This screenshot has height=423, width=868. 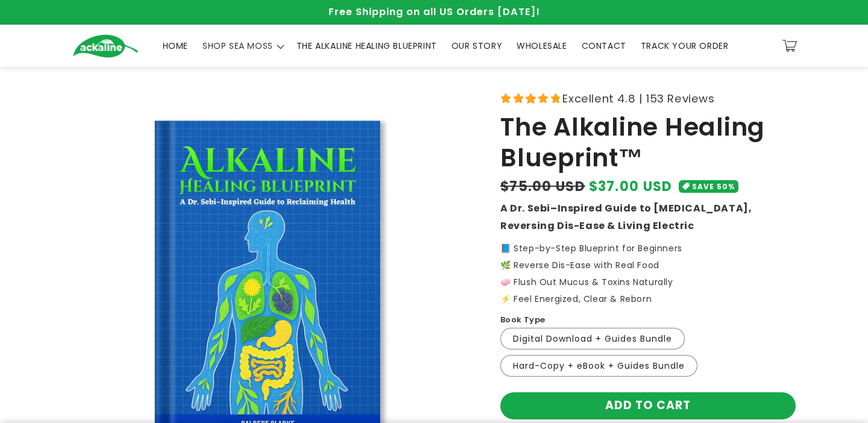 I want to click on summary: SHOP SEA MOSS, so click(x=242, y=46).